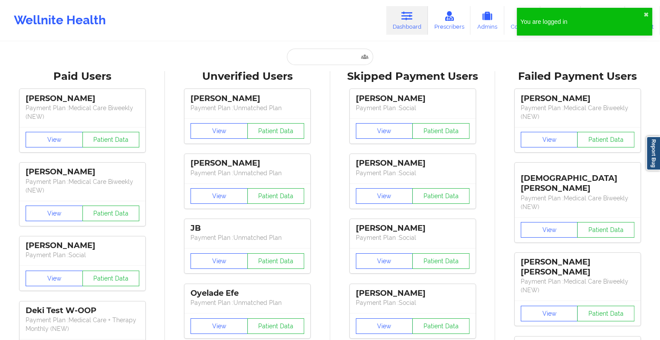 The height and width of the screenshot is (340, 660). I want to click on button: close, so click(646, 15).